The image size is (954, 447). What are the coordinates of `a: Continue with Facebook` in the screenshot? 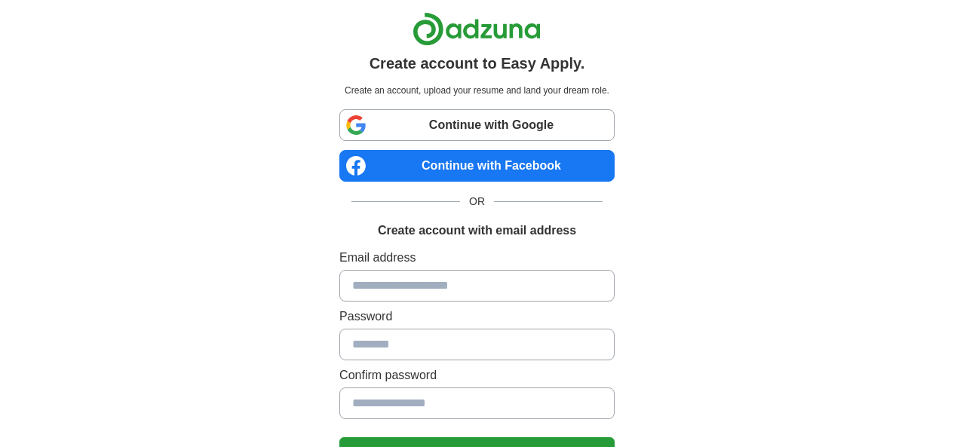 It's located at (477, 166).